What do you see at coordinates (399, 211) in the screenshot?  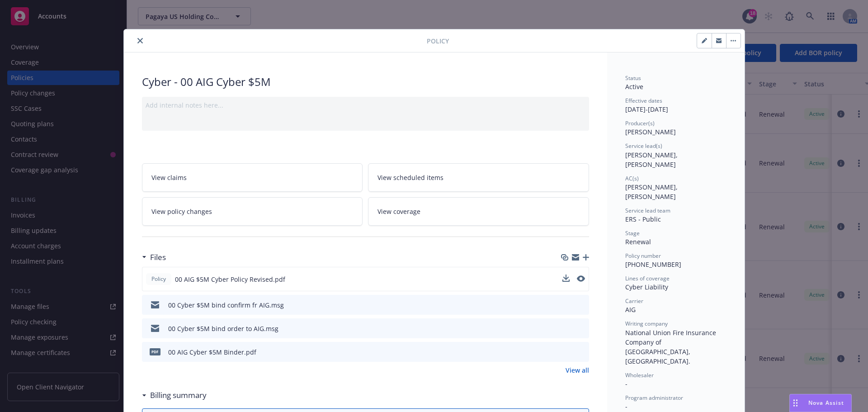 I see `span: View coverage` at bounding box center [399, 211].